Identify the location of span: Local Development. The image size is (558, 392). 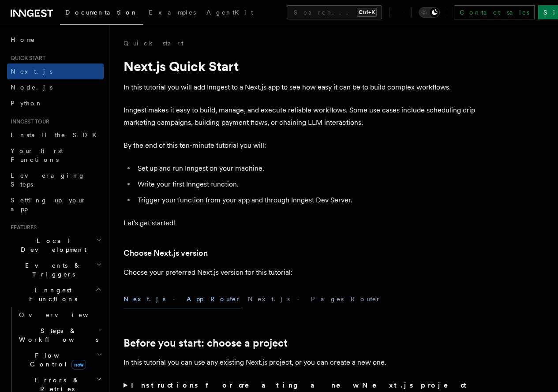
(52, 245).